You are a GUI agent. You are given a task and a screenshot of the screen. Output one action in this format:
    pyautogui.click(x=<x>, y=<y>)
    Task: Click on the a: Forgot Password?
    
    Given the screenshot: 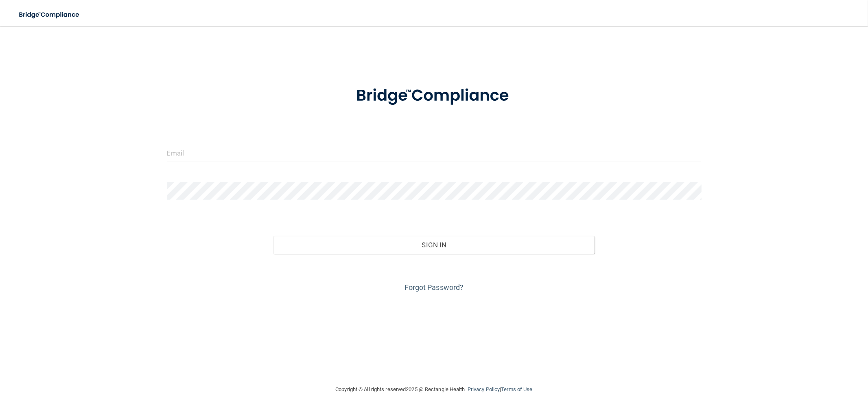 What is the action you would take?
    pyautogui.click(x=434, y=288)
    